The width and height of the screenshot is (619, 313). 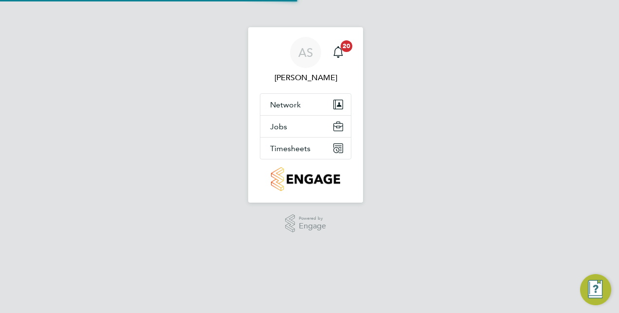 I want to click on img: countryside-properties-logo-retina.png, so click(x=305, y=179).